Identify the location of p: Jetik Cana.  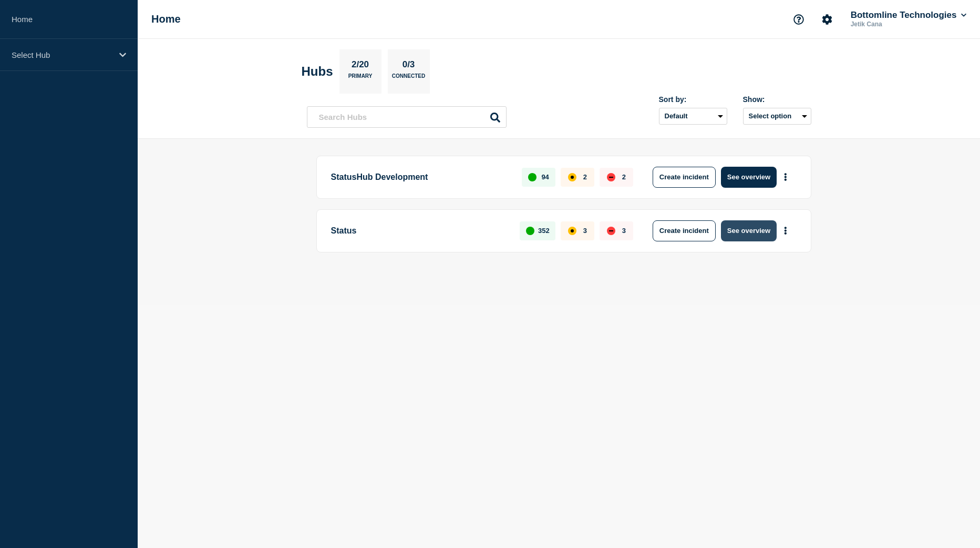
(903, 24).